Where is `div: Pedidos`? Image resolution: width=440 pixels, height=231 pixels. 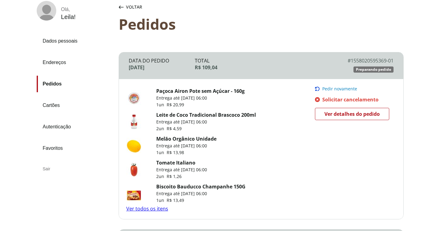
div: Pedidos is located at coordinates (261, 24).